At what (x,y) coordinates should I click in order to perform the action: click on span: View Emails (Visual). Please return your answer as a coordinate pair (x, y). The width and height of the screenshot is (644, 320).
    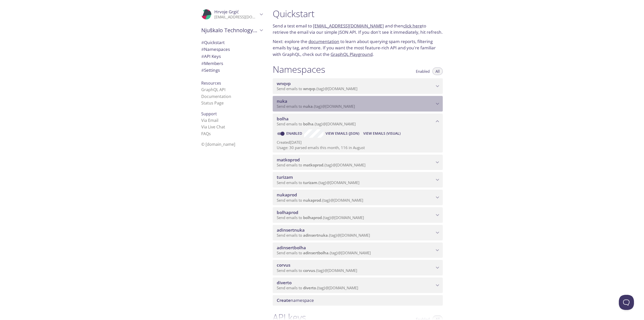
    Looking at the image, I should click on (382, 134).